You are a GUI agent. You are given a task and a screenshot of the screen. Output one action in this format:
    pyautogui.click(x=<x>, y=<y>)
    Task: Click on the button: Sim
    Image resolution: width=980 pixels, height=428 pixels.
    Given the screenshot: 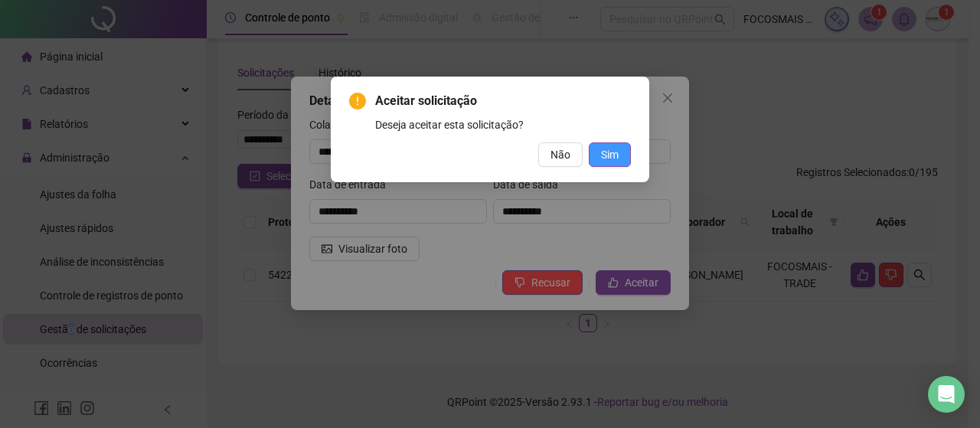 What is the action you would take?
    pyautogui.click(x=610, y=155)
    